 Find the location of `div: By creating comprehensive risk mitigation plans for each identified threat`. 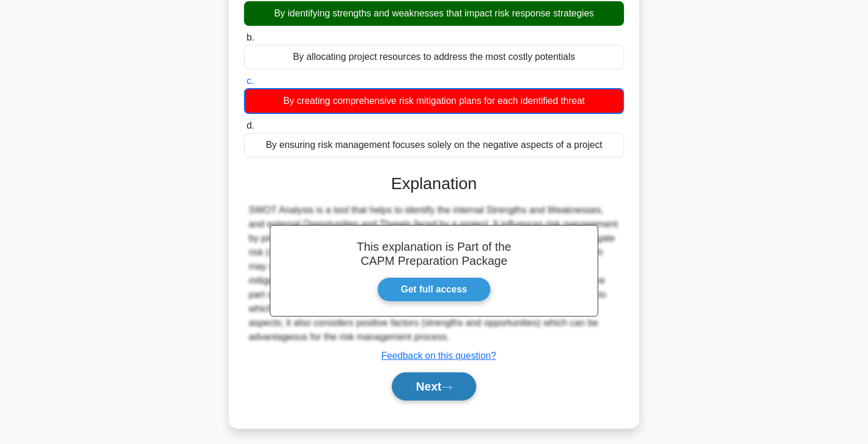

div: By creating comprehensive risk mitigation plans for each identified threat is located at coordinates (434, 101).